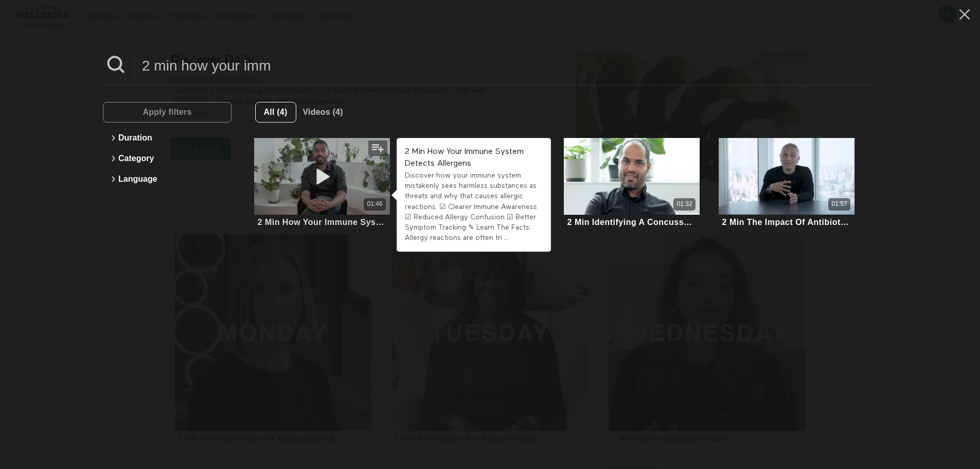  Describe the element at coordinates (167, 179) in the screenshot. I see `button: Language` at that location.